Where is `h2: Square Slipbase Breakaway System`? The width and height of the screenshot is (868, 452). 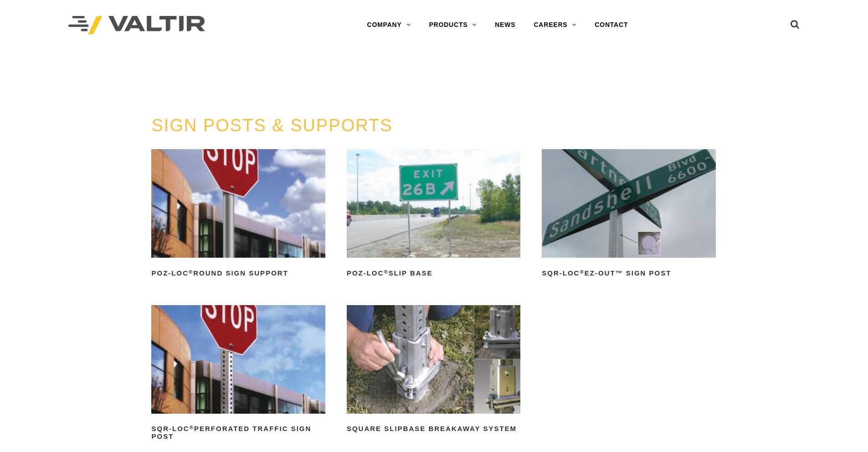
h2: Square Slipbase Breakaway System is located at coordinates (434, 429).